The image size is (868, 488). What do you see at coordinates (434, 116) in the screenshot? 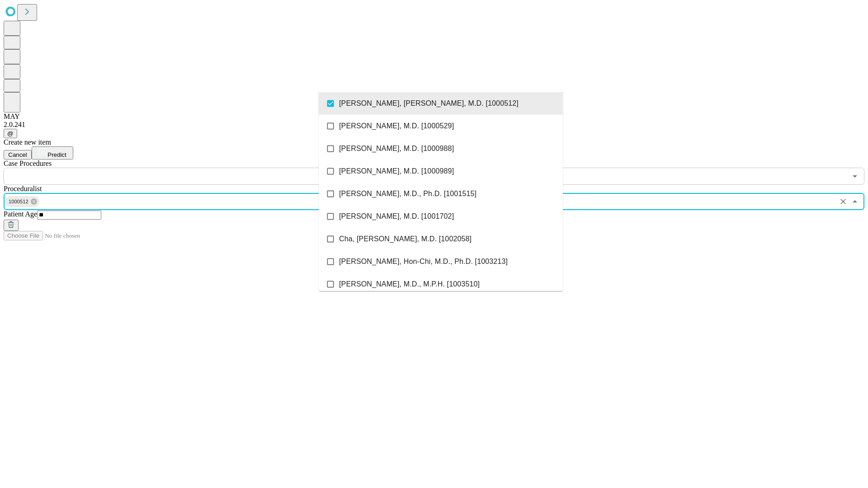
I see `div: MAY` at bounding box center [434, 116].